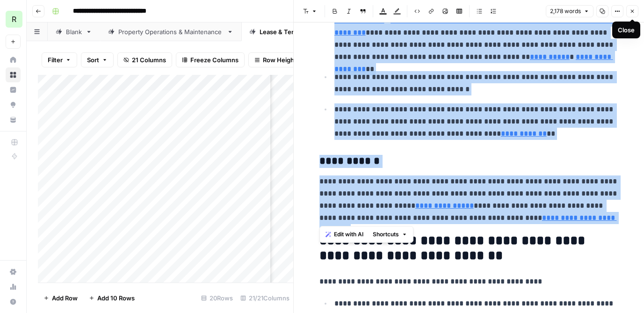 The height and width of the screenshot is (313, 644). I want to click on a: Usage, so click(13, 287).